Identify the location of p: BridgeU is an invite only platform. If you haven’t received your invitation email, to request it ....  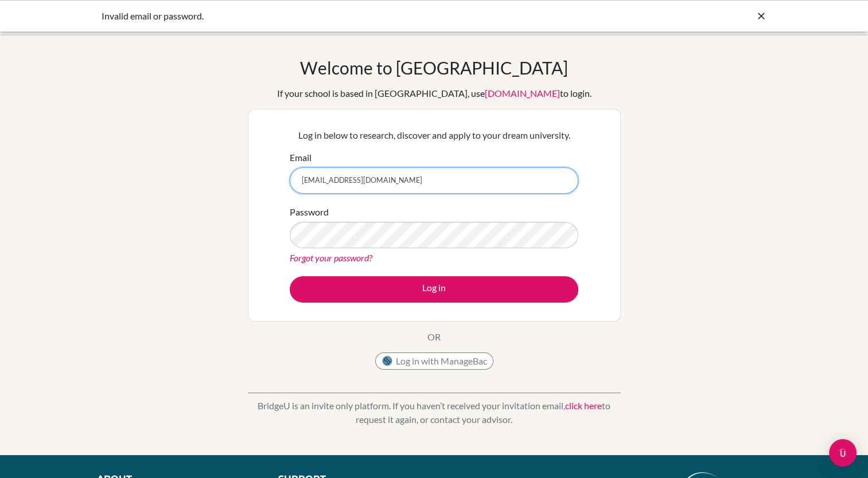
(434, 413).